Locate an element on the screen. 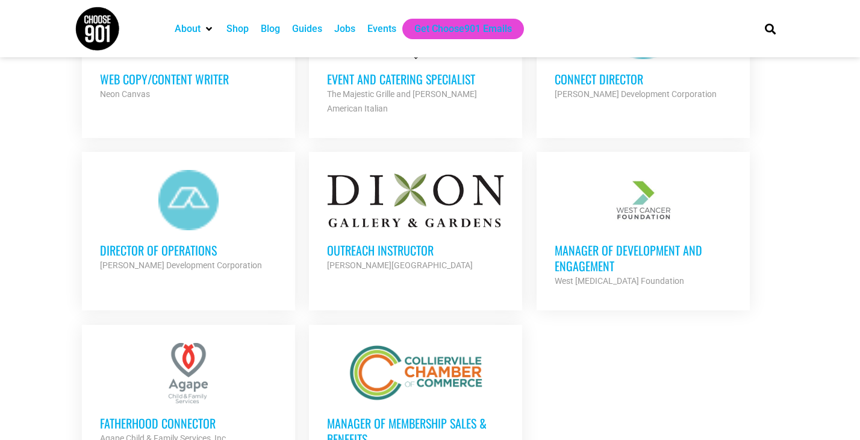 This screenshot has width=860, height=440. a: Get Choose901 Emails is located at coordinates (463, 29).